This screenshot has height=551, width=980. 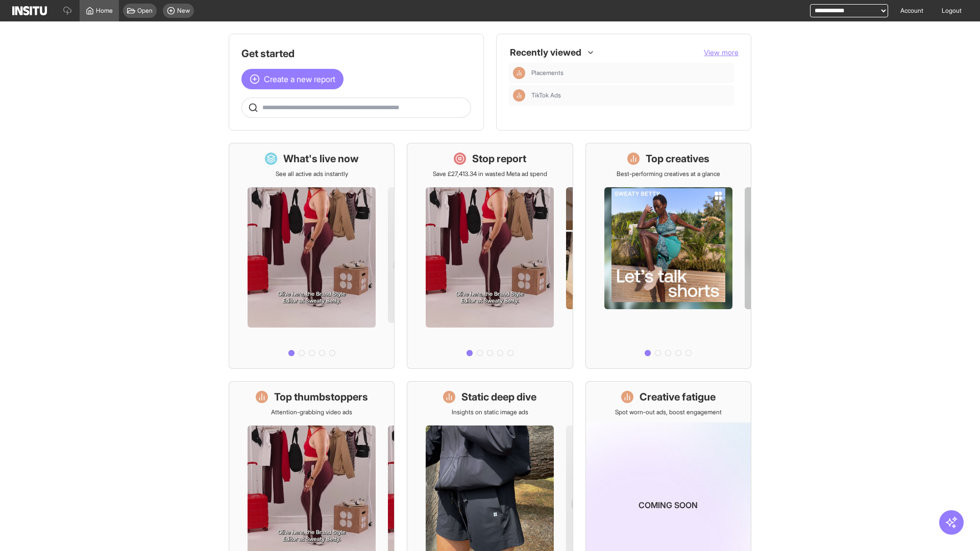 What do you see at coordinates (499, 397) in the screenshot?
I see `h1: Static deep dive` at bounding box center [499, 397].